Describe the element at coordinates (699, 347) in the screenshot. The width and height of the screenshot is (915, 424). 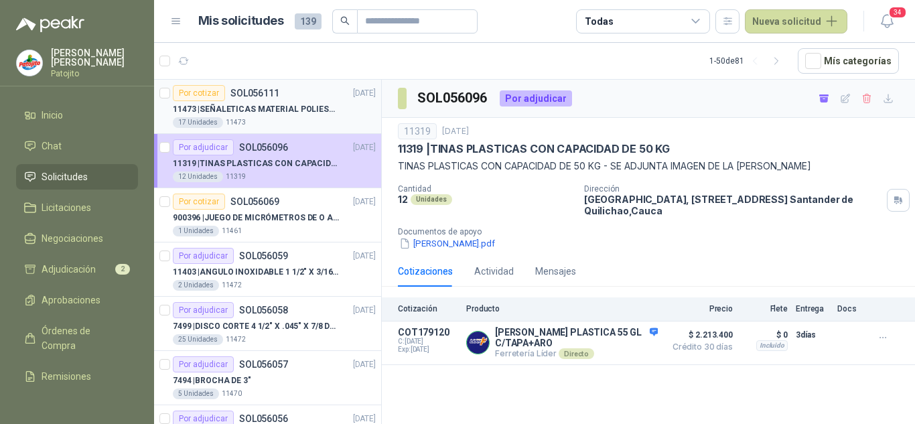
I see `span: Crédito 30 días` at that location.